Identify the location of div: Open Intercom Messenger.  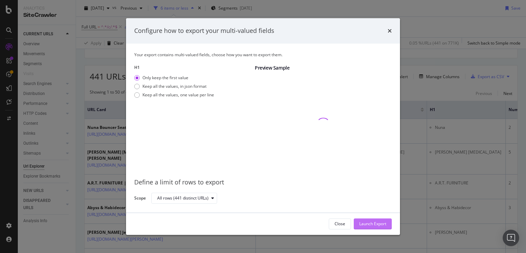
(511, 238).